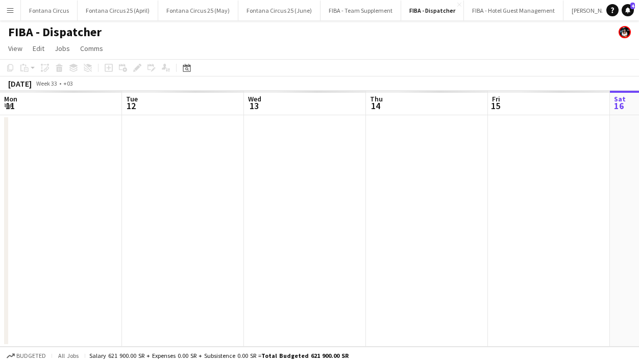 This screenshot has height=364, width=639. What do you see at coordinates (132, 99) in the screenshot?
I see `span: Tue` at bounding box center [132, 99].